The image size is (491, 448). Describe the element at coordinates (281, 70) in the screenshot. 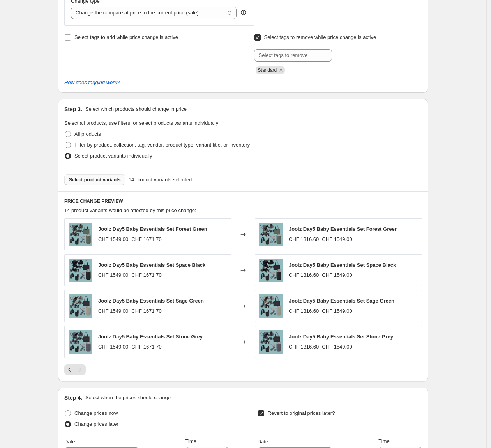

I see `button: Remove Standard` at that location.